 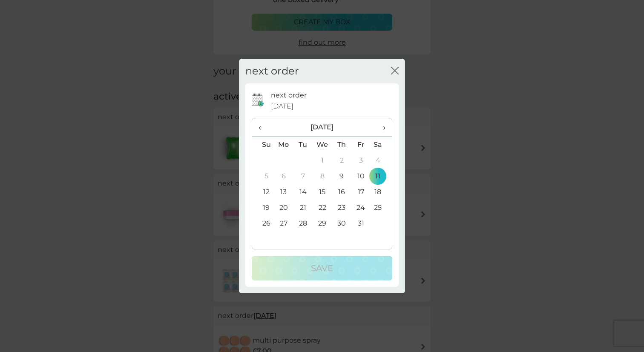 What do you see at coordinates (303, 223) in the screenshot?
I see `td: 28` at bounding box center [303, 223].